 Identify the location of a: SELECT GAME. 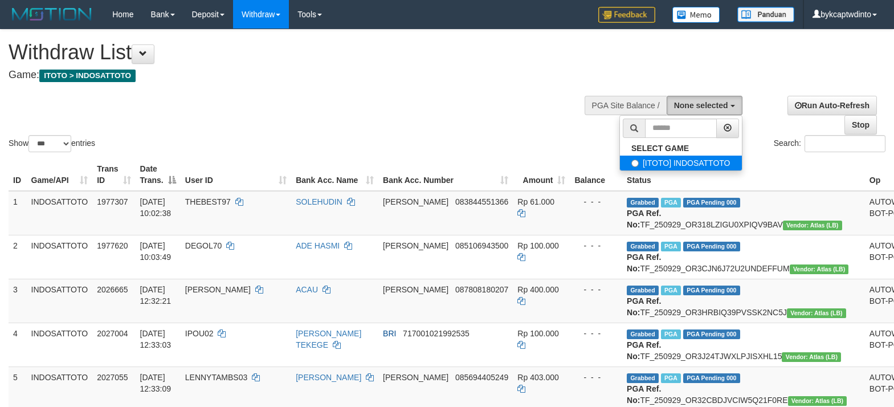
(681, 148).